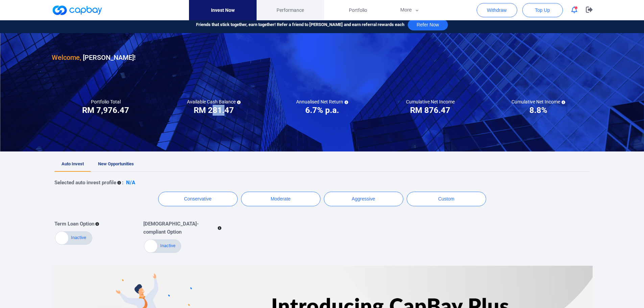 Image resolution: width=644 pixels, height=308 pixels. Describe the element at coordinates (66, 58) in the screenshot. I see `span: Welcome,` at that location.